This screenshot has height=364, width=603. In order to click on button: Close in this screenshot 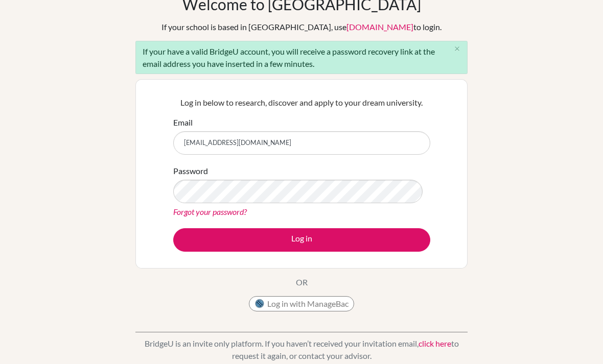, I will do `click(456, 49)`.